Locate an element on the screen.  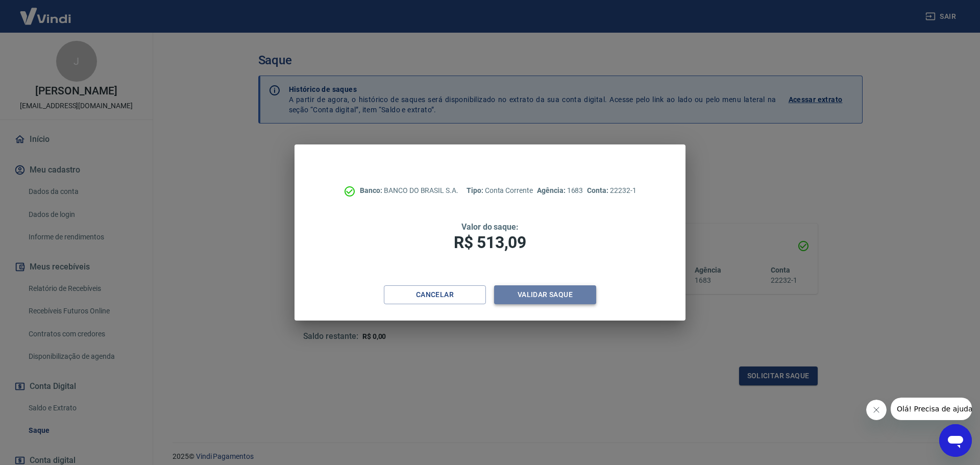
span: Banco: is located at coordinates (372, 190).